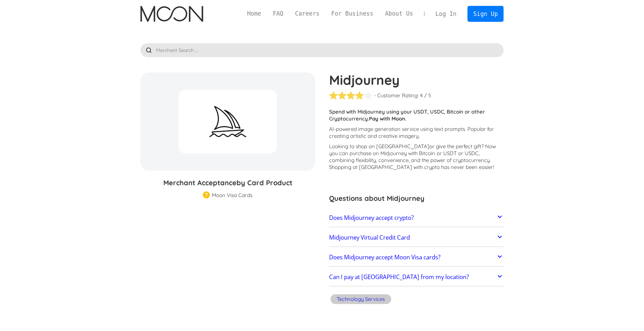 This screenshot has width=644, height=331. What do you see at coordinates (388, 118) in the screenshot?
I see `strong: Pay with Moon.` at bounding box center [388, 118].